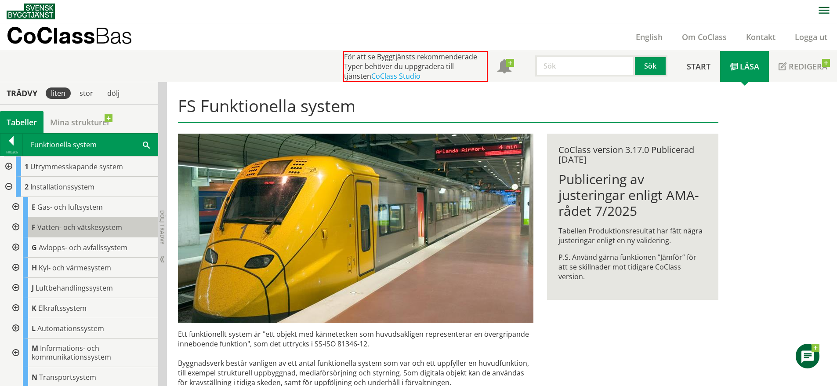 The height and width of the screenshot is (386, 837). I want to click on span: M, so click(35, 348).